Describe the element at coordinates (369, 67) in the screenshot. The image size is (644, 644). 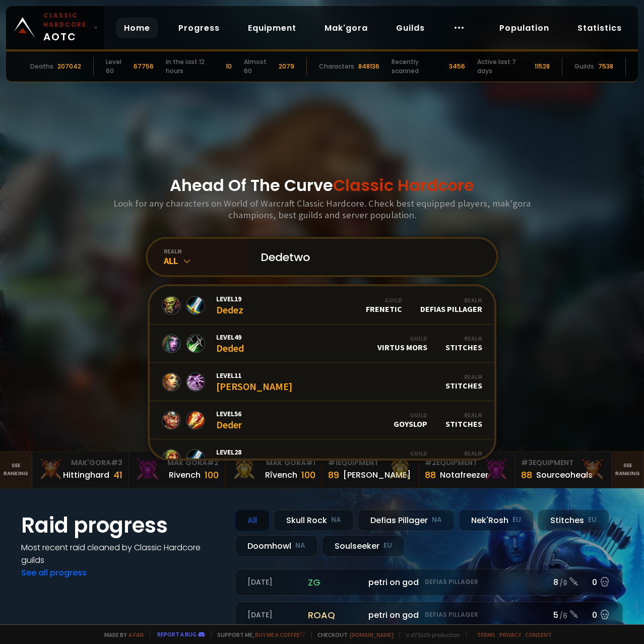
I see `div: 848136` at that location.